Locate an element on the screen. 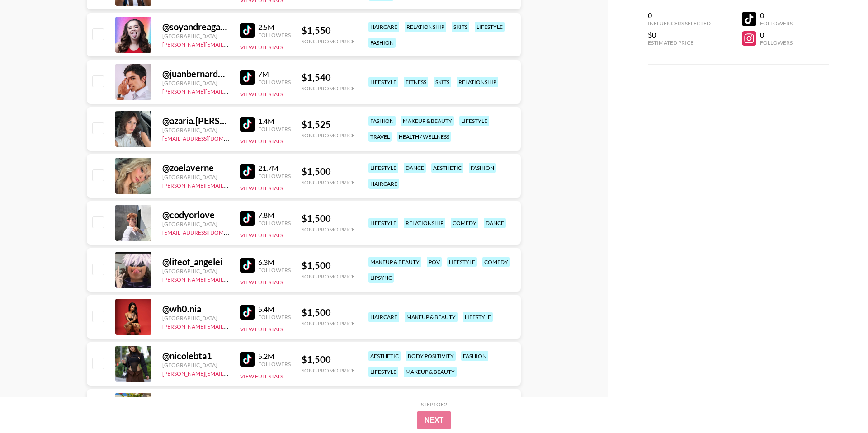  div: @ codyorlove is located at coordinates (196, 214).